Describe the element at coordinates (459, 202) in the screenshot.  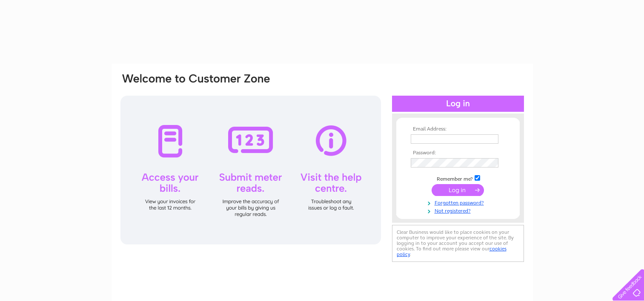
I see `a: Forgotten password?` at that location.